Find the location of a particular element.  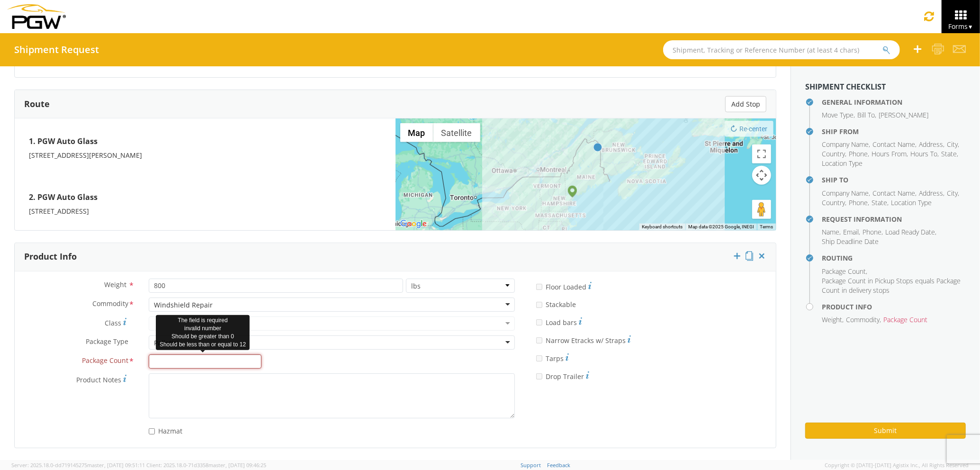

span: Hours To is located at coordinates (924, 153).